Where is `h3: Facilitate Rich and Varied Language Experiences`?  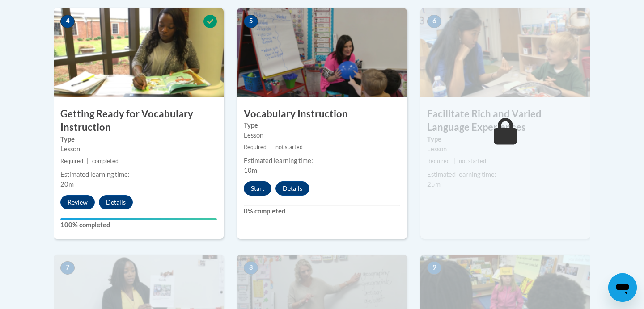 h3: Facilitate Rich and Varied Language Experiences is located at coordinates (505, 121).